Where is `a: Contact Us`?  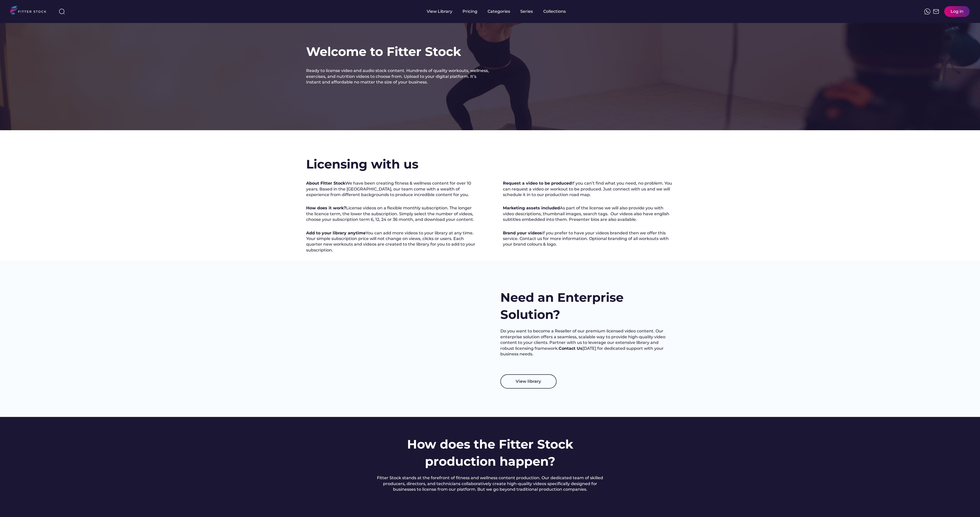
a: Contact Us is located at coordinates (570, 348).